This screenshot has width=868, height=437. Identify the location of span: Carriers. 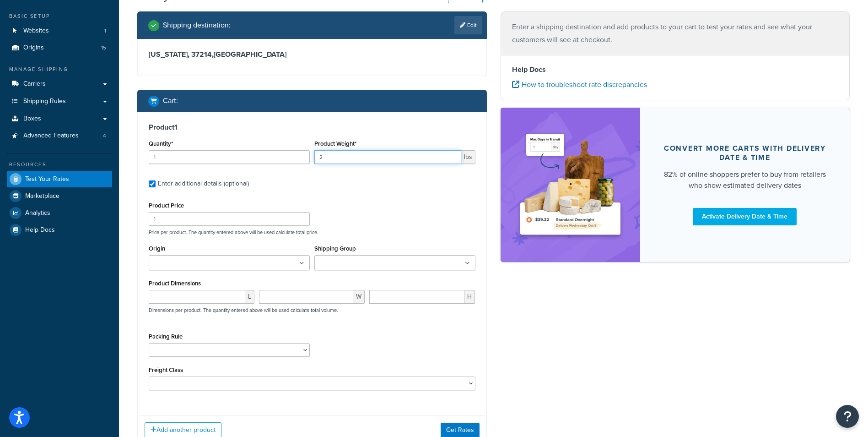
(35, 84).